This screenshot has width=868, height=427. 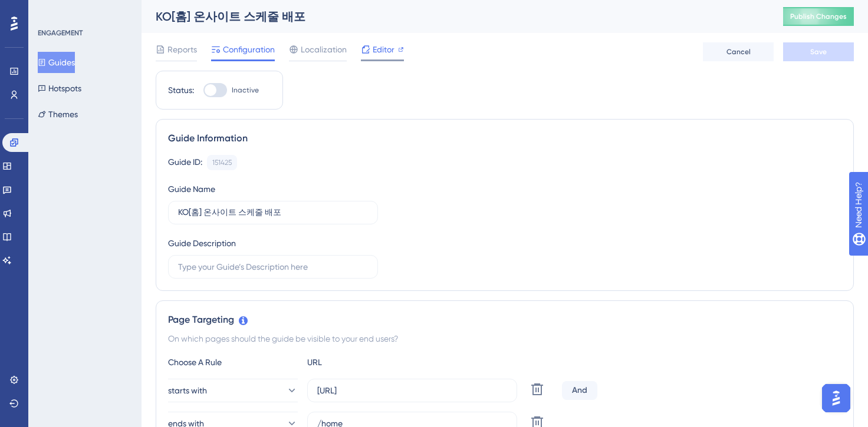 What do you see at coordinates (412, 391) in the screenshot?
I see `input: yourwebsite.com/path` at bounding box center [412, 391].